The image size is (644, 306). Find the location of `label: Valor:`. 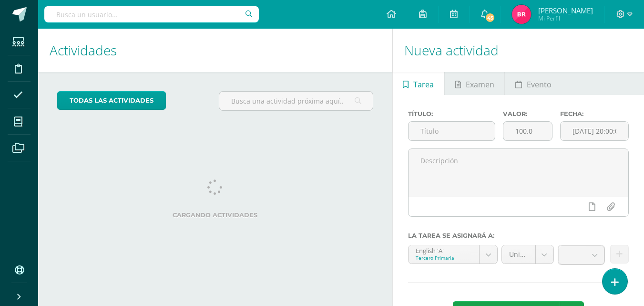

label: Valor: is located at coordinates (527, 114).